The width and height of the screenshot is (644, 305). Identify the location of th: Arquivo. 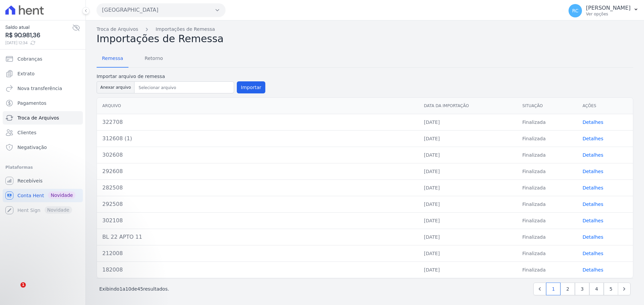
(258, 106).